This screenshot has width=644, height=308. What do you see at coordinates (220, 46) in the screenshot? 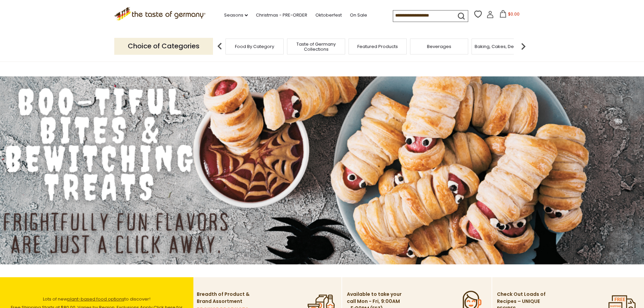
I see `img: previous arrow` at bounding box center [220, 46].